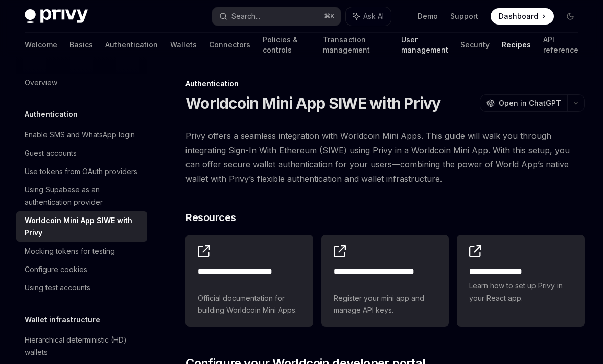 This screenshot has height=364, width=603. What do you see at coordinates (287, 45) in the screenshot?
I see `a: Policies & controls` at bounding box center [287, 45].